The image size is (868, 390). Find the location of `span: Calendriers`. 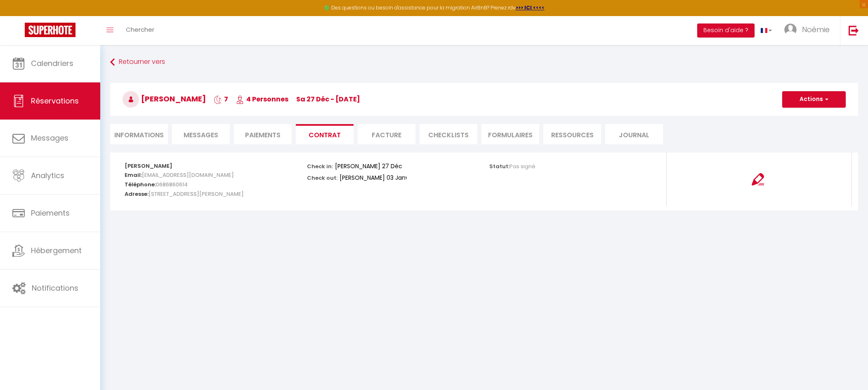

span: Calendriers is located at coordinates (52, 63).